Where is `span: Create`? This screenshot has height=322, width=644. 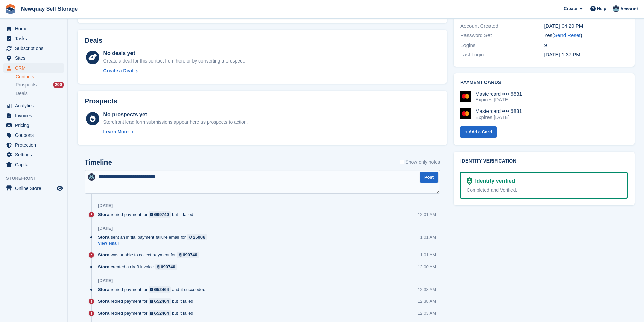 span: Create is located at coordinates (570, 9).